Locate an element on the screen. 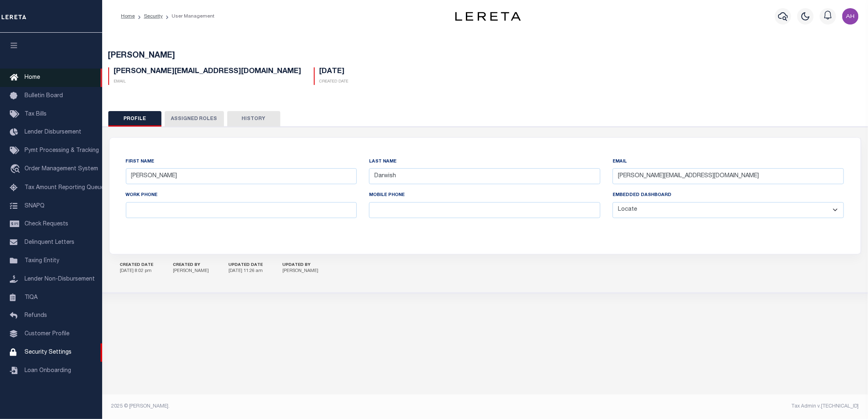 Image resolution: width=868 pixels, height=419 pixels. span: Taxing Entity is located at coordinates (42, 261).